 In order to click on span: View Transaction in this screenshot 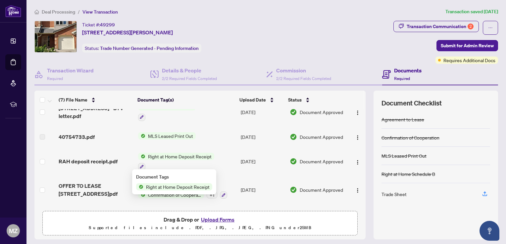, I will do `click(100, 12)`.